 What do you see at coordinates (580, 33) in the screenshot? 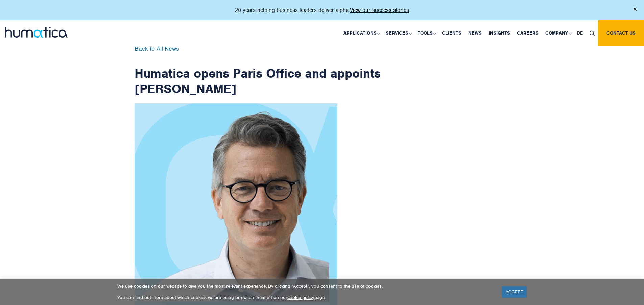
I see `span: DE` at bounding box center [580, 33].